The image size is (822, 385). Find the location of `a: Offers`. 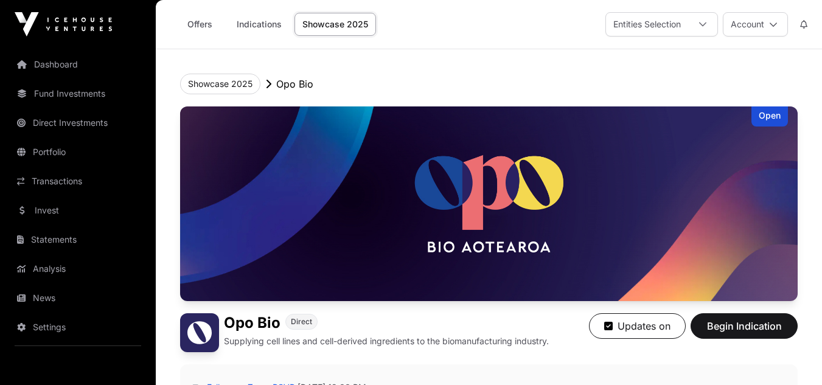

a: Offers is located at coordinates (200, 24).